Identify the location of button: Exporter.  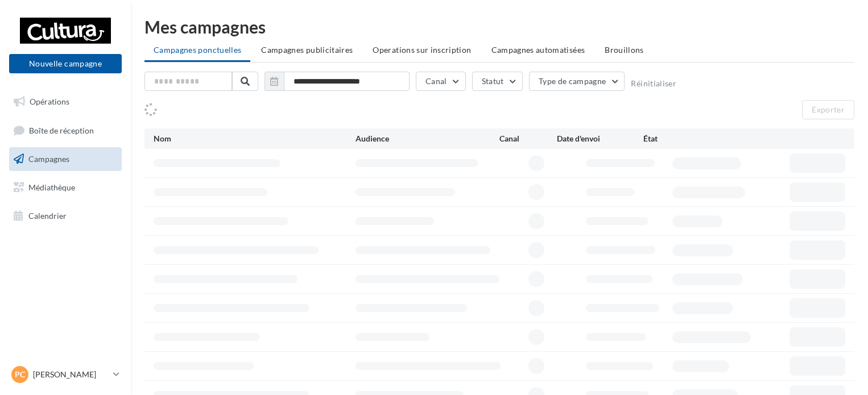
(829, 110).